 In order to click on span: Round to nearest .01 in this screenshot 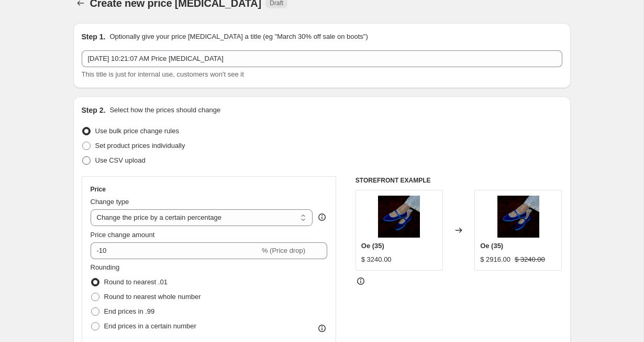, I will do `click(136, 281)`.